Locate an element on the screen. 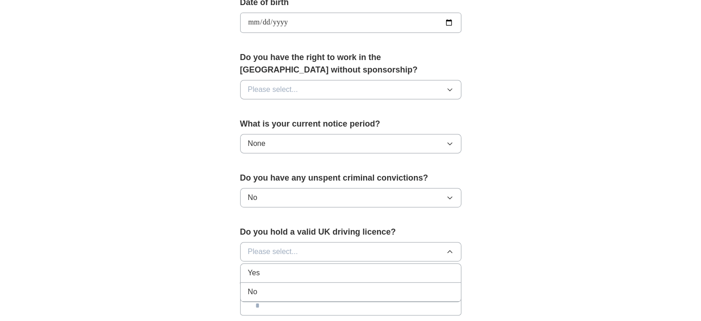 The image size is (701, 321). button: None is located at coordinates (351, 143).